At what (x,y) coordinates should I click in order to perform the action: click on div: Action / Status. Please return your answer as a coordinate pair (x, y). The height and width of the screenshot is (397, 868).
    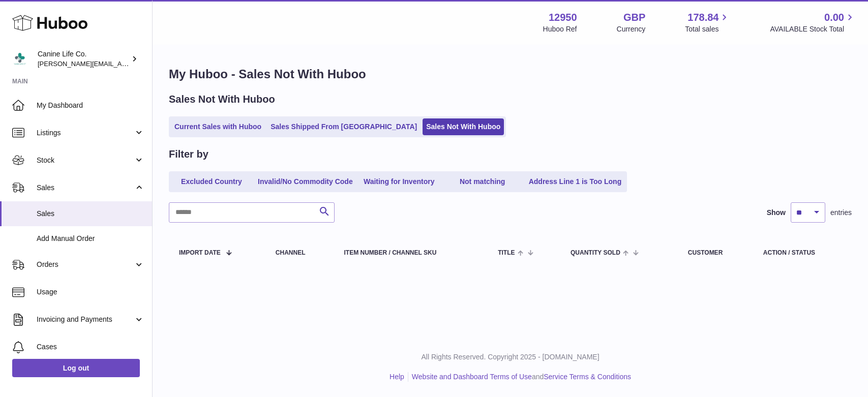
    Looking at the image, I should click on (802, 252).